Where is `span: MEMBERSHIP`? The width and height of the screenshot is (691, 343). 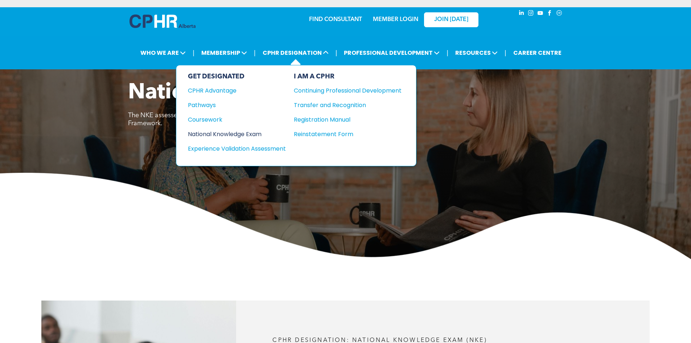
span: MEMBERSHIP is located at coordinates (224, 53).